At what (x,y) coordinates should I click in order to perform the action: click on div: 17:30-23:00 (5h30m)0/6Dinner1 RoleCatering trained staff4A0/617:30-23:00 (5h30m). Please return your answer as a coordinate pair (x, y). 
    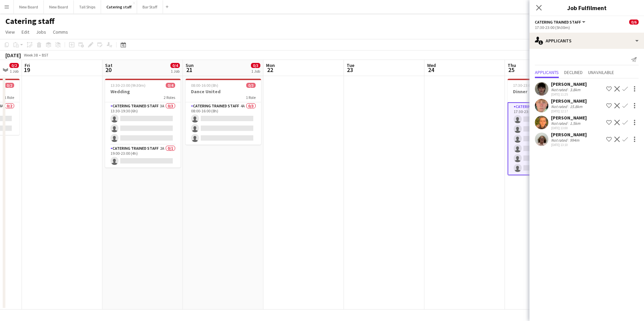
    Looking at the image, I should click on (546, 127).